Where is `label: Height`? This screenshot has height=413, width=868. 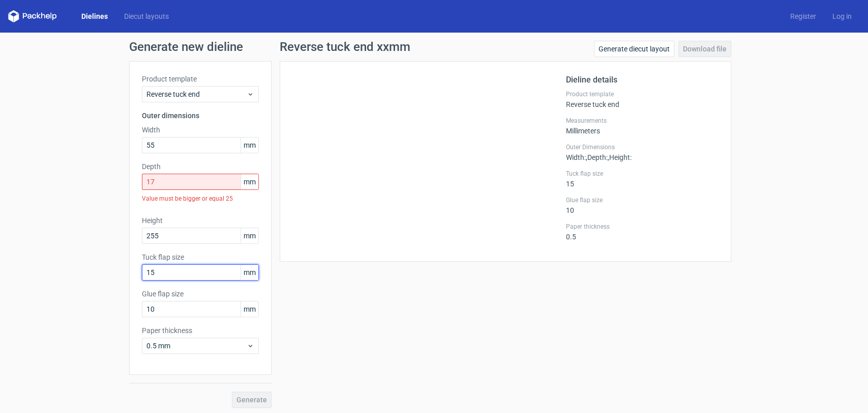 label: Height is located at coordinates (200, 221).